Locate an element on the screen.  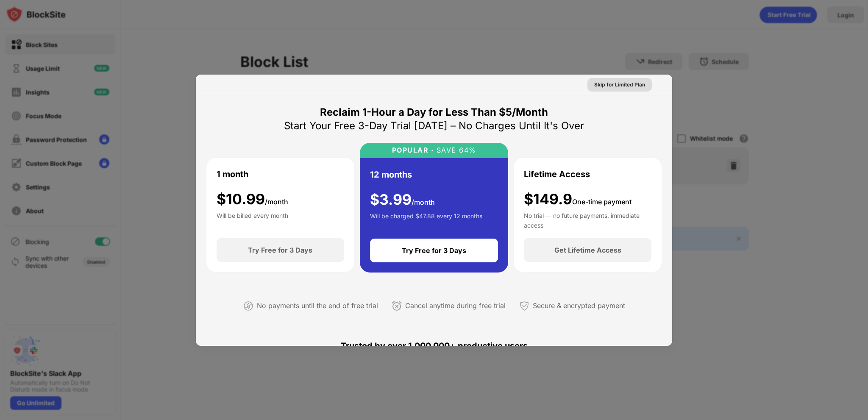
div: 1 month is located at coordinates (232, 174).